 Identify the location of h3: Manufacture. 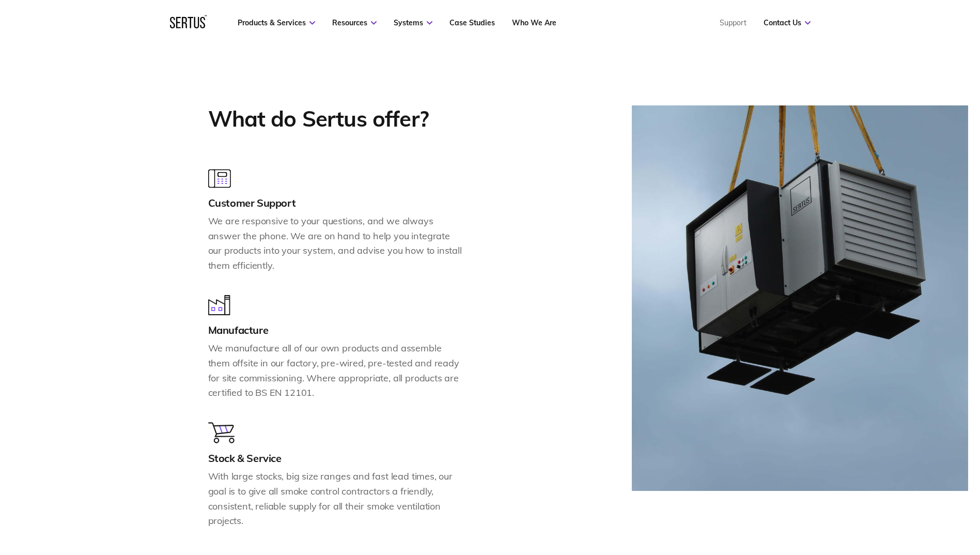
(336, 329).